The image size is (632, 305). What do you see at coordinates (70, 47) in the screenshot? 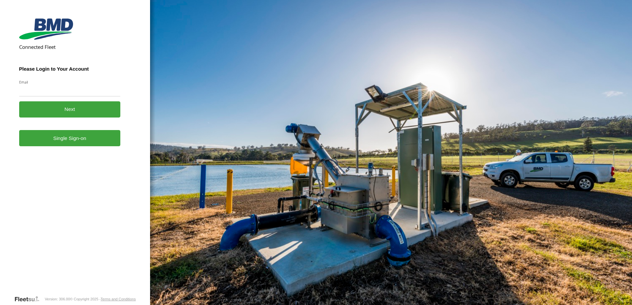
I see `h2: Connected Fleet` at bounding box center [70, 47].